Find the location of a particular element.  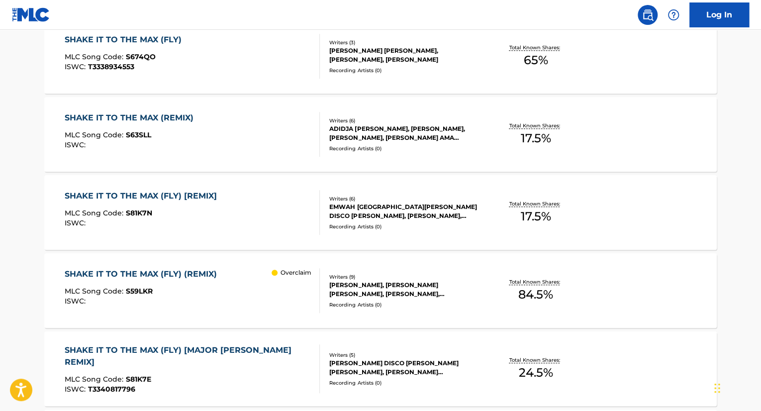

span: S81K7N is located at coordinates (139, 213).